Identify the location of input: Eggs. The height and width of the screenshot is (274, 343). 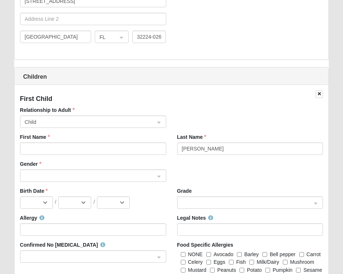
(208, 262).